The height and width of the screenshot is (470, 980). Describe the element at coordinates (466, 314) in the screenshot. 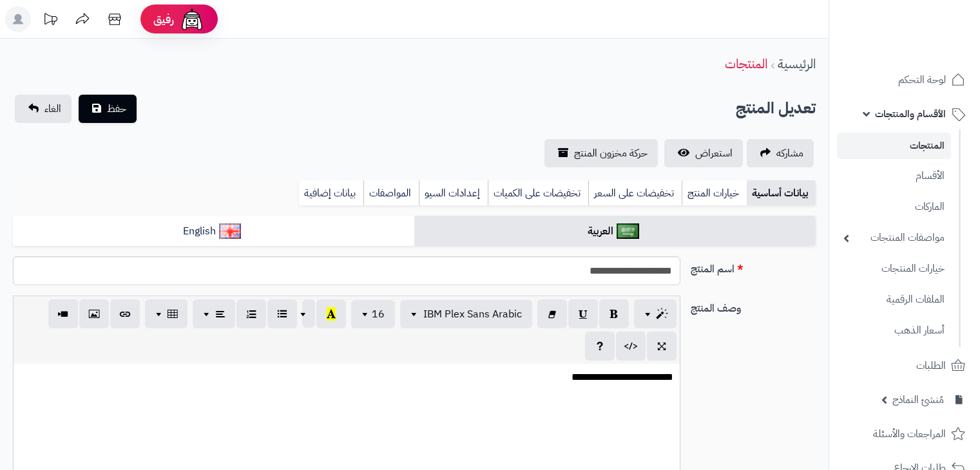

I see `button: IBM Plex Sans Arabic` at that location.